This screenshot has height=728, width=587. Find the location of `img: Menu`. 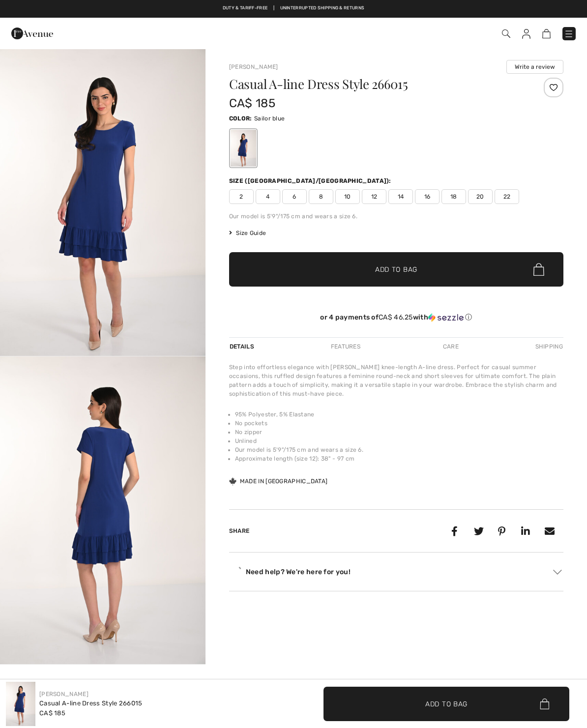

img: Menu is located at coordinates (569, 34).